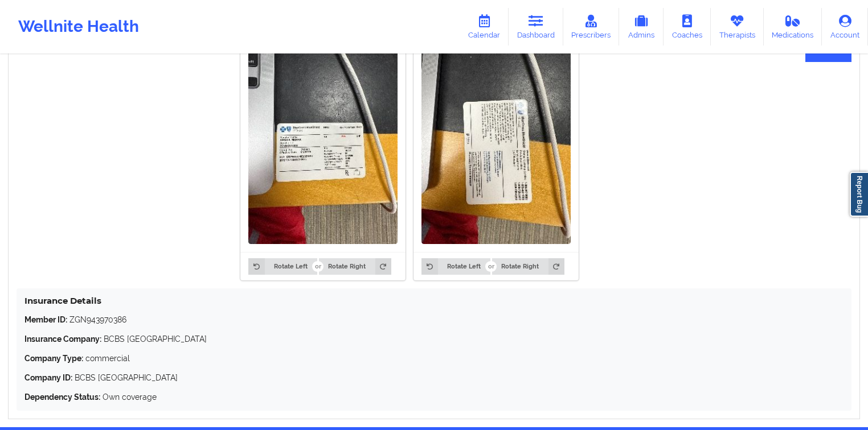 The width and height of the screenshot is (868, 430). Describe the element at coordinates (845, 27) in the screenshot. I see `a: Account` at that location.